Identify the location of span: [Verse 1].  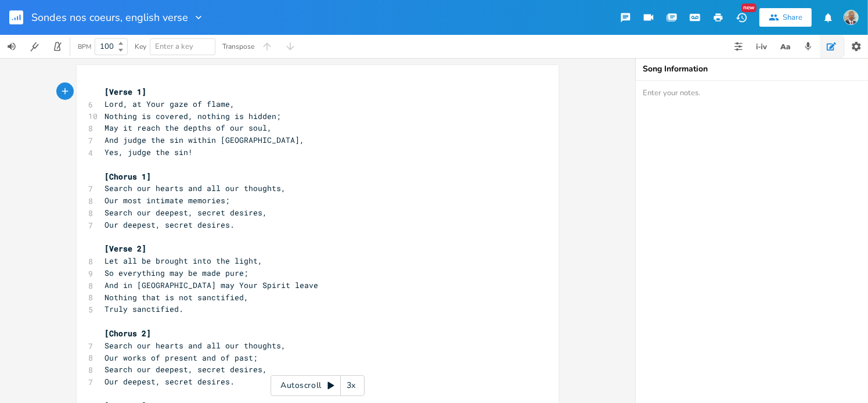
(125, 91).